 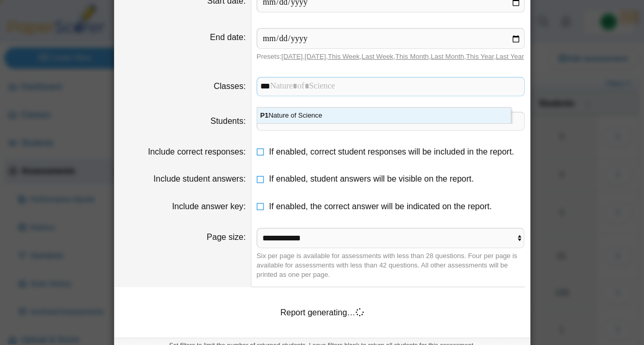 I want to click on strong: P1, so click(x=264, y=115).